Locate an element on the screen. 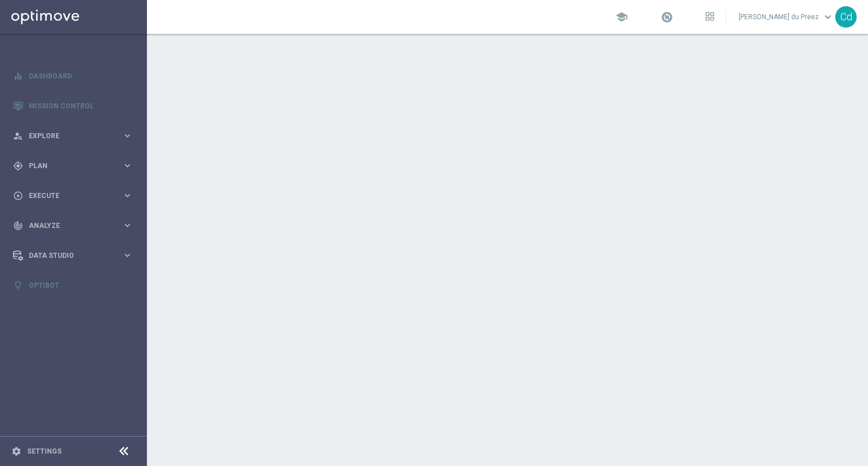 This screenshot has height=466, width=868. button: person_search Explore keyboard_arrow_right is located at coordinates (73, 136).